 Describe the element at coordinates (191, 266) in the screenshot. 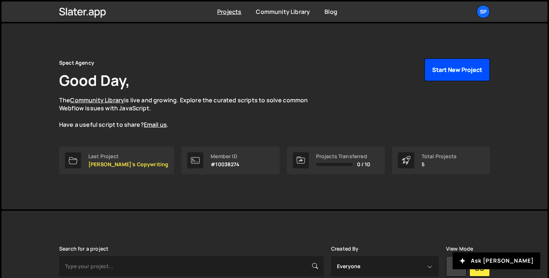

I see `input: Type your project...` at that location.